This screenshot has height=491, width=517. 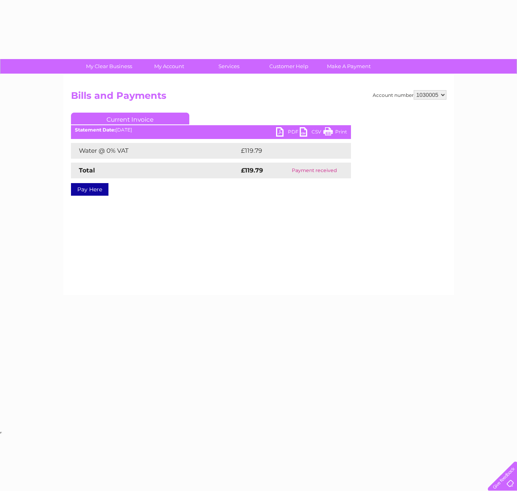 What do you see at coordinates (348, 66) in the screenshot?
I see `a: Make A Payment` at bounding box center [348, 66].